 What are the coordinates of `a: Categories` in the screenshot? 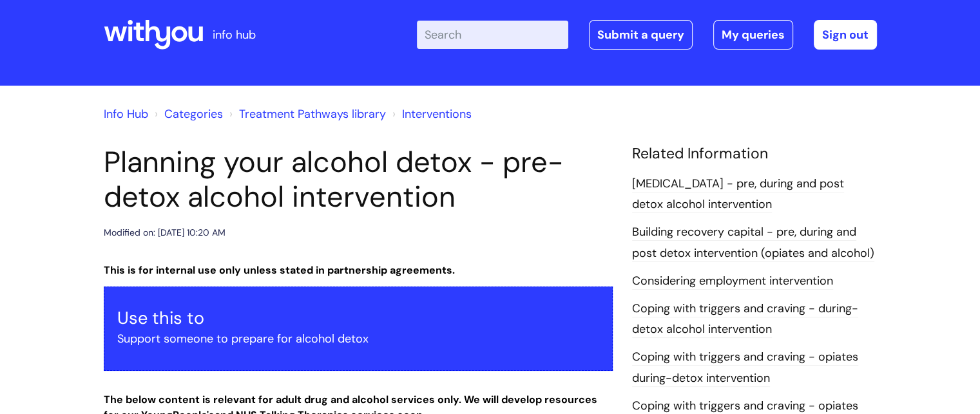 It's located at (193, 114).